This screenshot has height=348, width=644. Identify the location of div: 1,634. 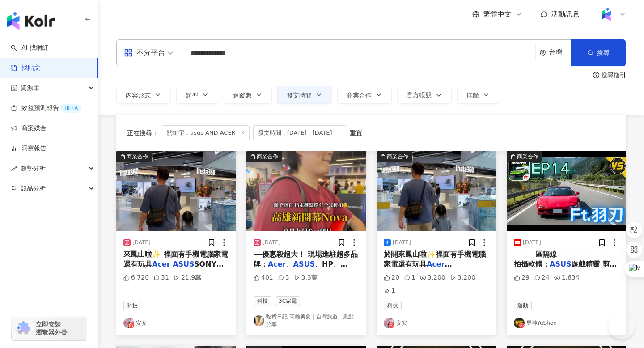
(567, 278).